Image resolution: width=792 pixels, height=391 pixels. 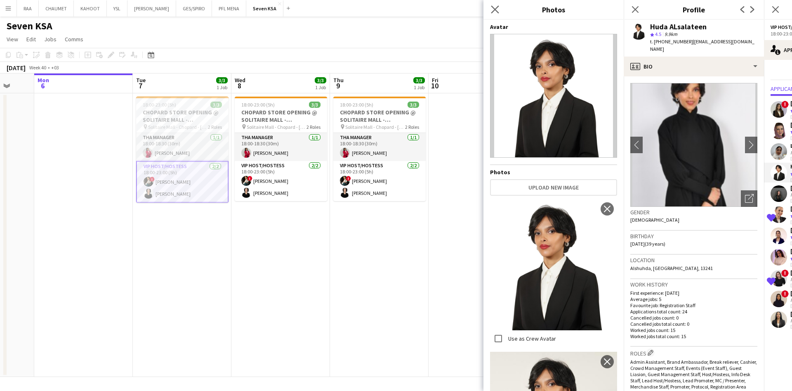 I want to click on div: Huda ALsalateen, so click(x=678, y=27).